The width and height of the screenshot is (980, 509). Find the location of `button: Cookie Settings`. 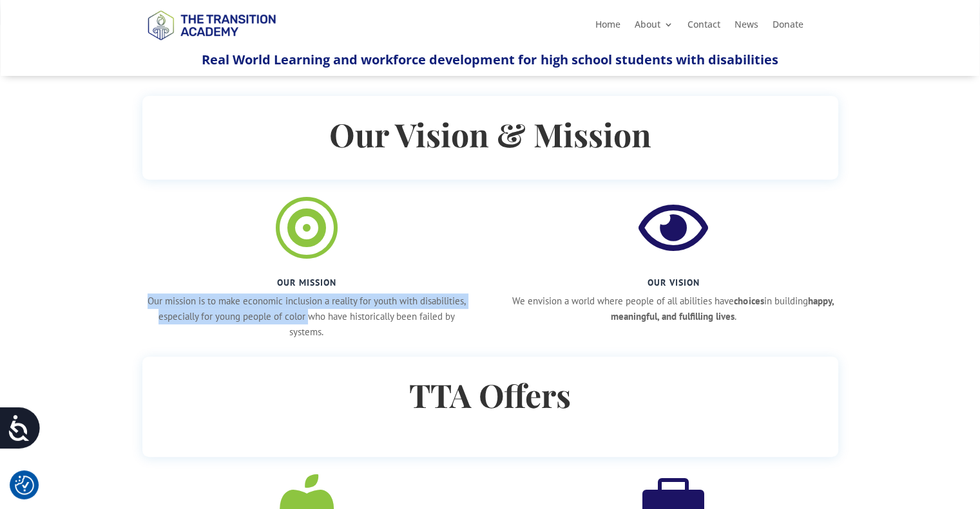

button: Cookie Settings is located at coordinates (25, 485).